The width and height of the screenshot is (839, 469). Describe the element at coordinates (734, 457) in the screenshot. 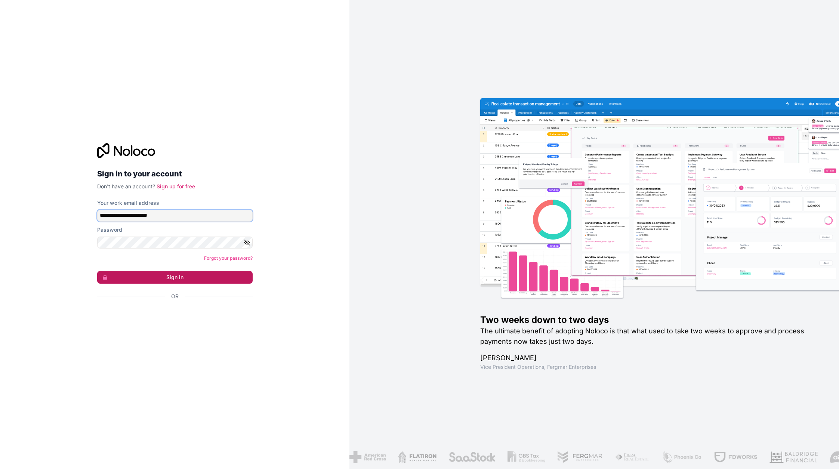

I see `img: /assets/fdworks-Bi04fVtw.png` at that location.